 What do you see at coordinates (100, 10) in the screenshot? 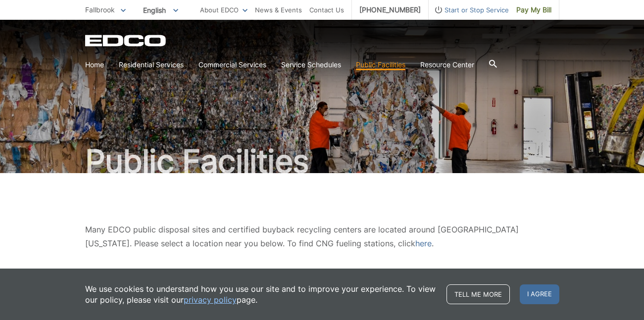
I see `span: Fallbrook` at bounding box center [100, 10].